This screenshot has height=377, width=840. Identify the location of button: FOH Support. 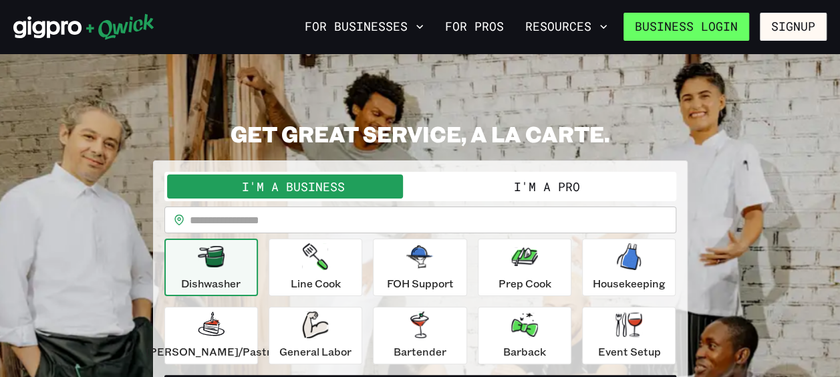
(420, 267).